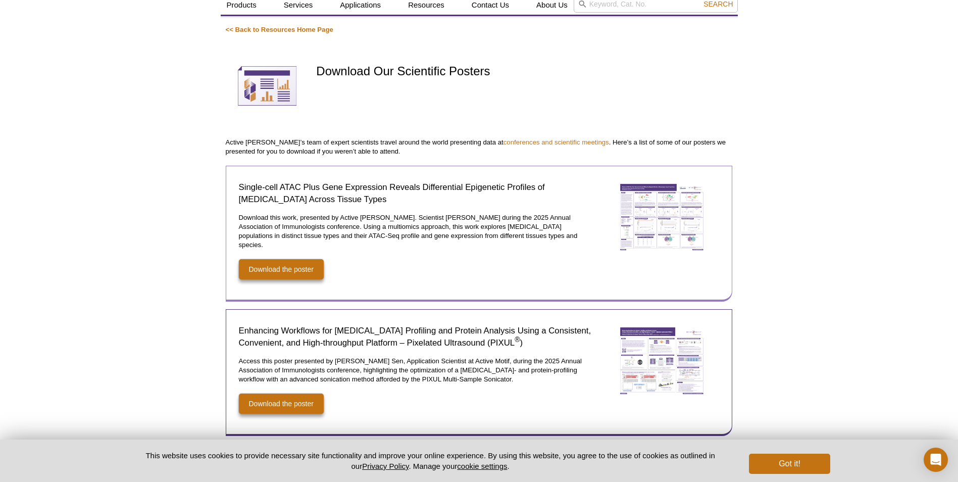 The width and height of the screenshot is (958, 482). I want to click on a: Single-cell ATAC Plus Gene Expression Reveals Differential Epigenetic Profiles of Macrophages Acr..., so click(661, 218).